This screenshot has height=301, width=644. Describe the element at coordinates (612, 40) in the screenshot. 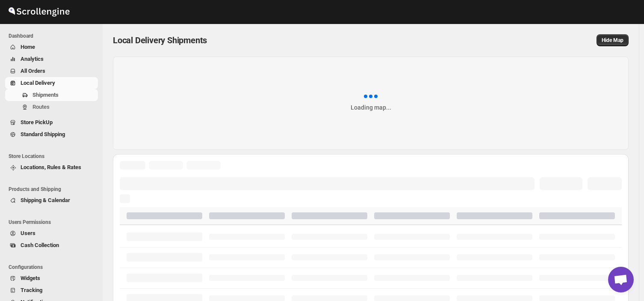

I see `button: Map action label` at that location.